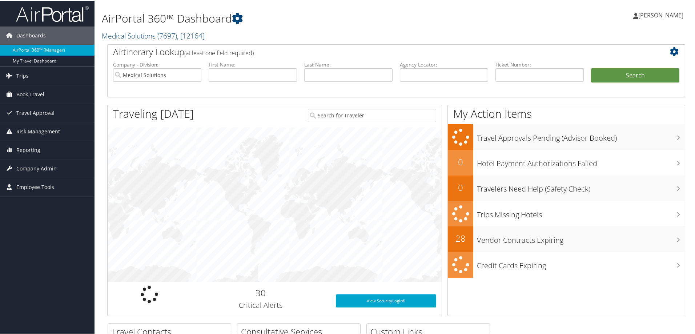  What do you see at coordinates (261, 305) in the screenshot?
I see `h3: Critical Alerts` at bounding box center [261, 305].